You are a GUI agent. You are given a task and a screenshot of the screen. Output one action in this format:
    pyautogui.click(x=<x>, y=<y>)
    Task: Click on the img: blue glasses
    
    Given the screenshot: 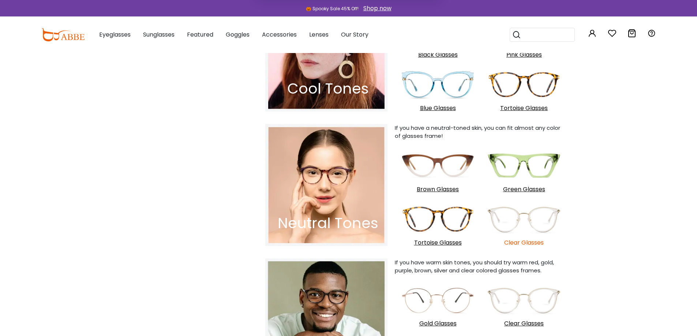 What is the action you would take?
    pyautogui.click(x=438, y=85)
    